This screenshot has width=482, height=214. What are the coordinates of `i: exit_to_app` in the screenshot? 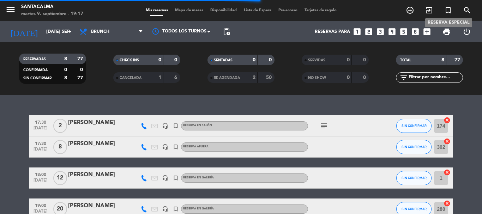 It's located at (429, 10).